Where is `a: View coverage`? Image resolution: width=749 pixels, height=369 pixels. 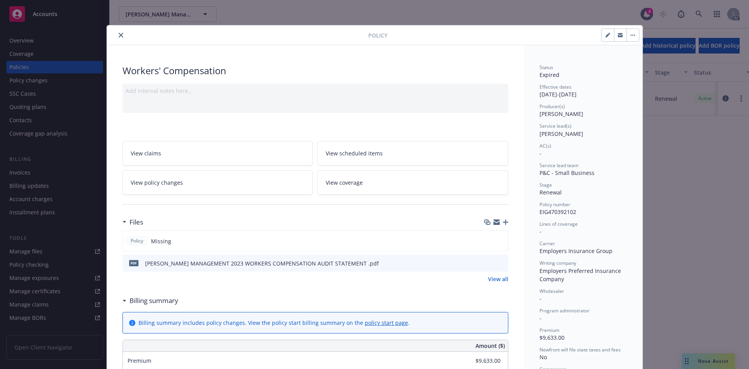
a: View coverage is located at coordinates (413, 182).